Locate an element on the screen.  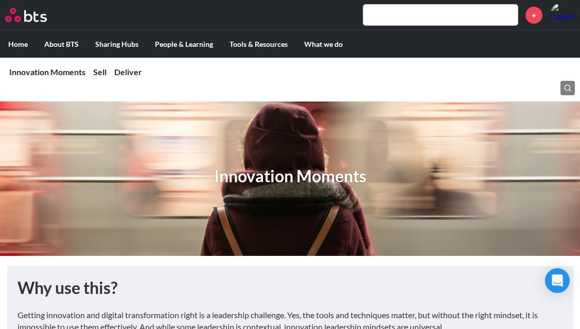
a: Deliver is located at coordinates (128, 72).